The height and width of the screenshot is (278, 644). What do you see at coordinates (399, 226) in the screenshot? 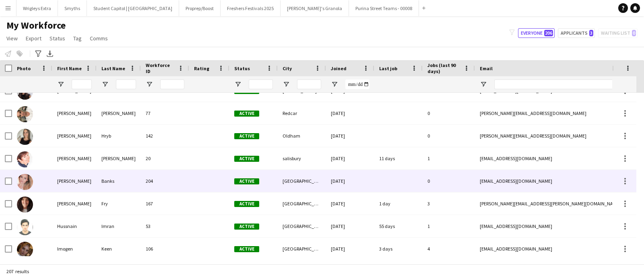
I see `div: 55 days` at bounding box center [399, 226].